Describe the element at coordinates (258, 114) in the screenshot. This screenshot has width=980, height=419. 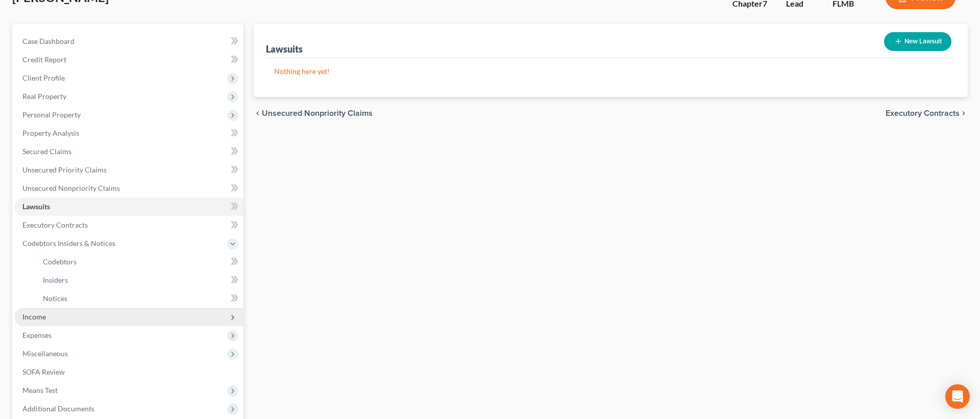
I see `i: chevron_left` at that location.